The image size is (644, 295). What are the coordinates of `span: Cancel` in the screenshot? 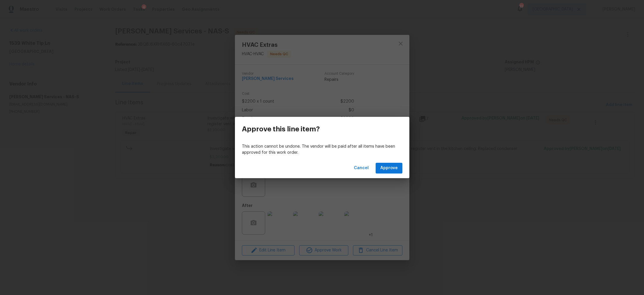 It's located at (361, 168).